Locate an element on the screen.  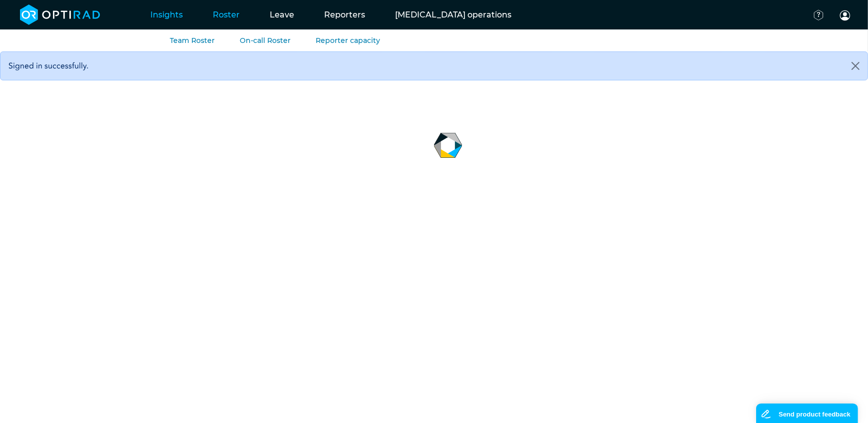
button: Close is located at coordinates (855, 66).